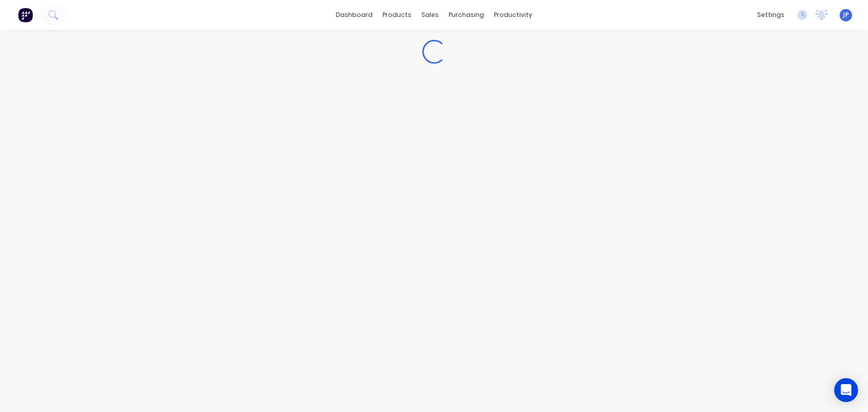 The image size is (868, 412). I want to click on img: Factory, so click(25, 15).